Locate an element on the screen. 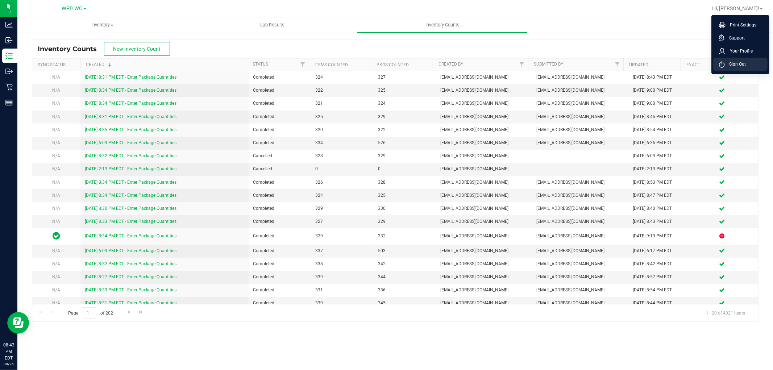 This screenshot has height=370, width=773. span: Lab Results is located at coordinates (272, 25).